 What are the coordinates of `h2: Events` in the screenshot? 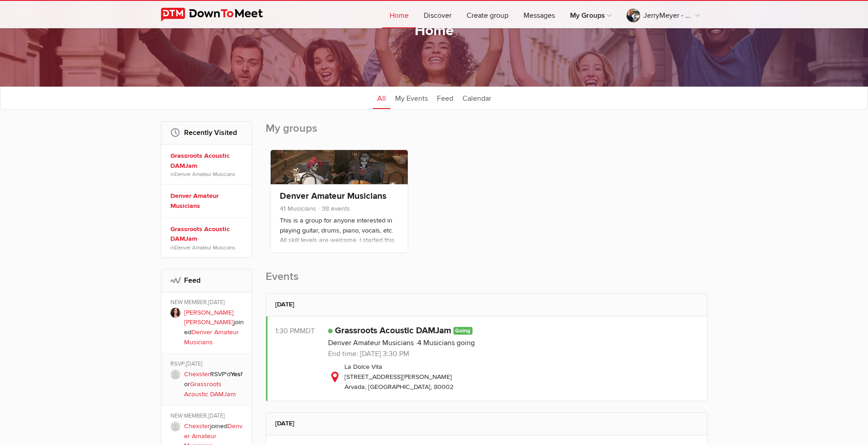 It's located at (487, 282).